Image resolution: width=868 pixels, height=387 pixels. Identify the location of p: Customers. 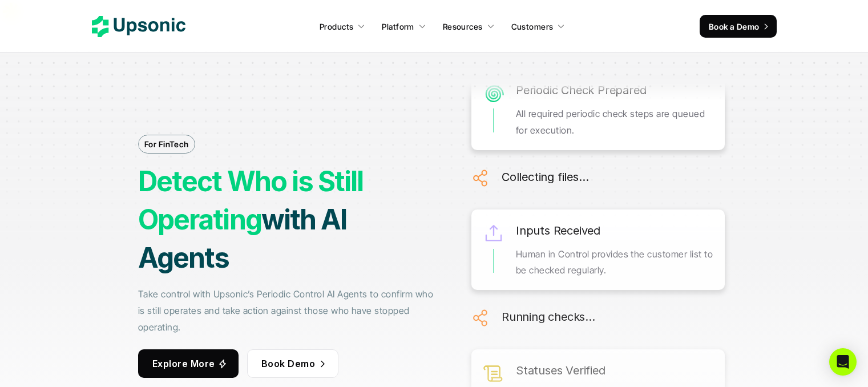
(532, 26).